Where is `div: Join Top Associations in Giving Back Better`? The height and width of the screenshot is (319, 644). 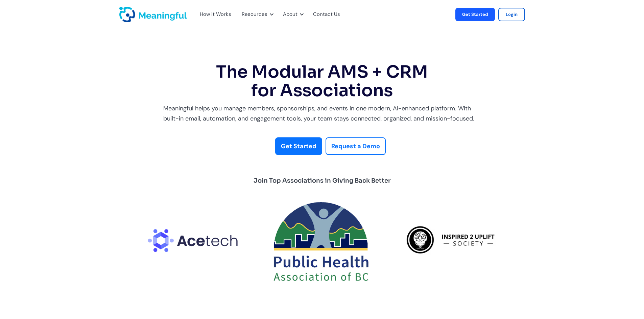 div: Join Top Associations in Giving Back Better is located at coordinates (322, 180).